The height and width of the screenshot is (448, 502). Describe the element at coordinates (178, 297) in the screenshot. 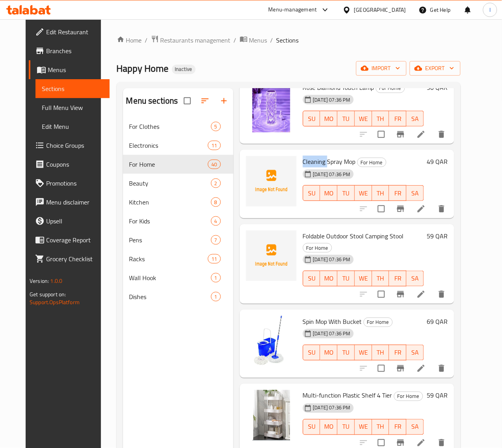

I see `div: Dishes1` at that location.